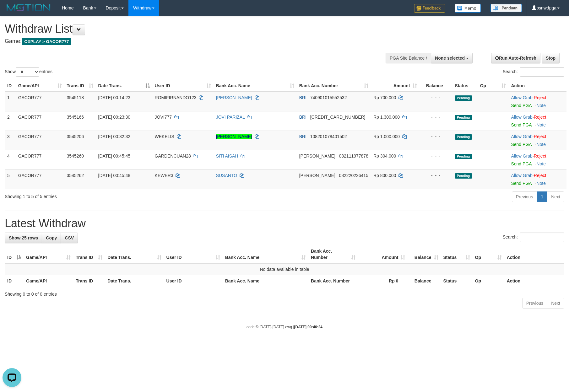  What do you see at coordinates (387, 118) in the screenshot?
I see `span: Rp 1.300.000` at bounding box center [387, 118].